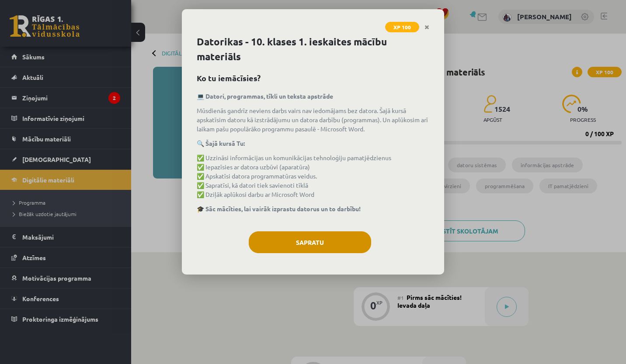 The image size is (626, 364). What do you see at coordinates (279, 209) in the screenshot?
I see `strong: 🎓 Sāc mācīties, lai vairāk izprastu datorus un to darbību!` at bounding box center [279, 209].